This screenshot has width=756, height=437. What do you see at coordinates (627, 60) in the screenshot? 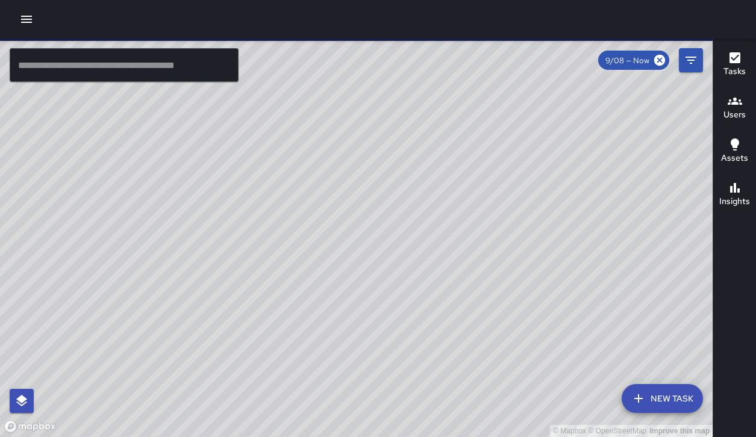
I see `span: 9/08 — Now` at bounding box center [627, 60].